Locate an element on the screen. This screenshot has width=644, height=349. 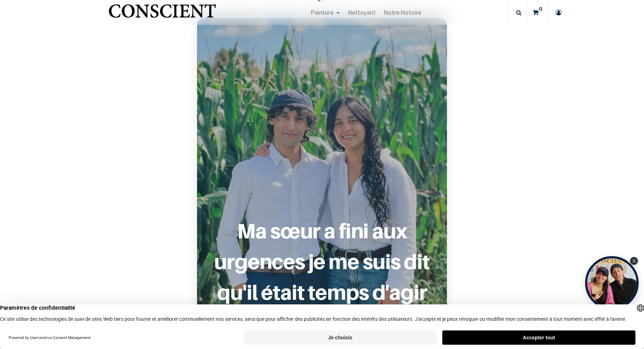
span: Peinture is located at coordinates (322, 12).